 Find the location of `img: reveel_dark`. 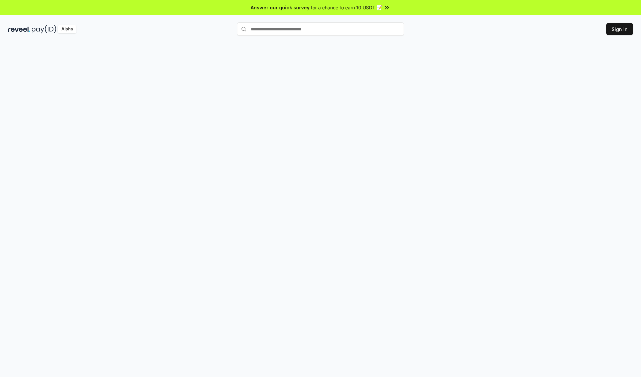

img: reveel_dark is located at coordinates (19, 29).